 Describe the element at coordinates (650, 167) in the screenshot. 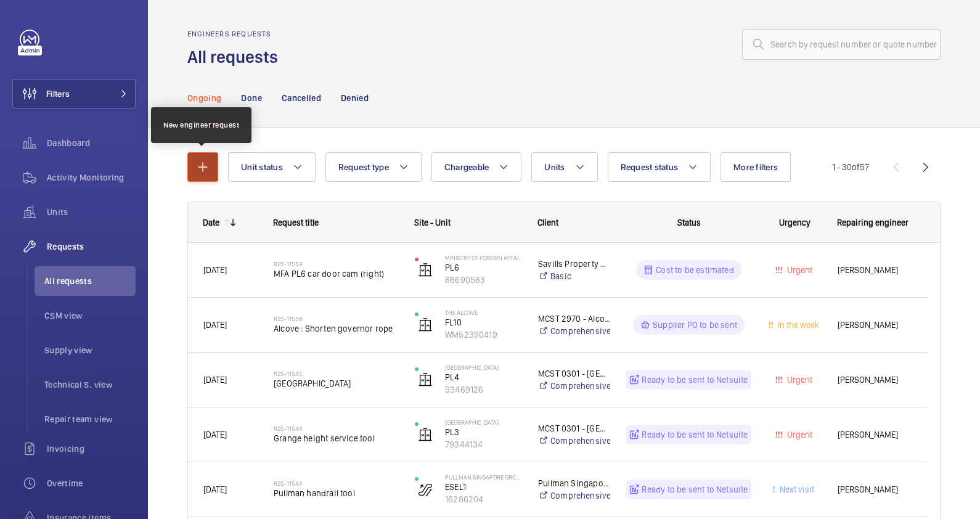

I see `span: Request status` at that location.